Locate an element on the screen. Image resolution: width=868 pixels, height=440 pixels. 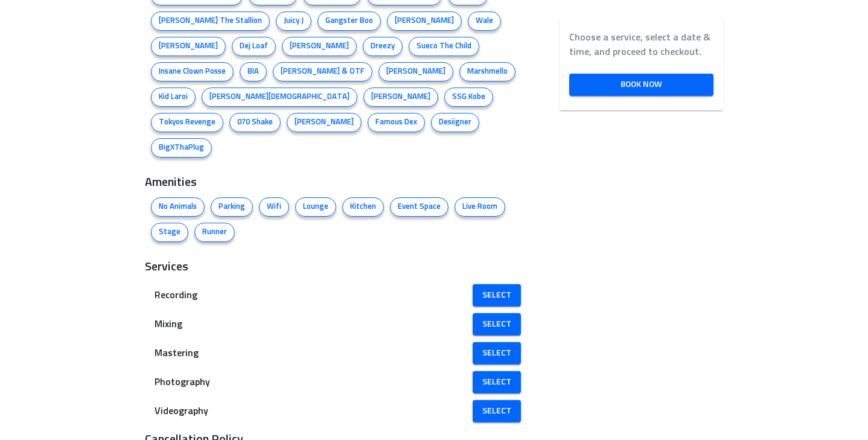
span: BigXThaPlug is located at coordinates (181, 148).